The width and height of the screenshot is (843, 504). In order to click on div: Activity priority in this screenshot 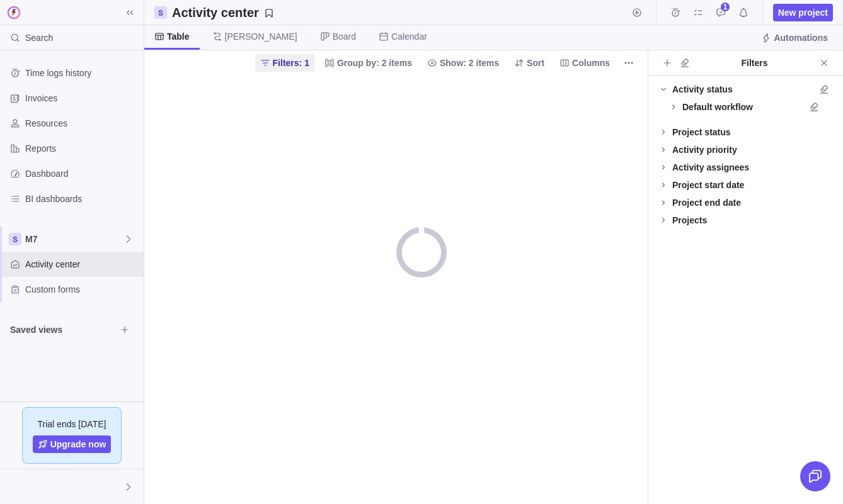, I will do `click(704, 150)`.